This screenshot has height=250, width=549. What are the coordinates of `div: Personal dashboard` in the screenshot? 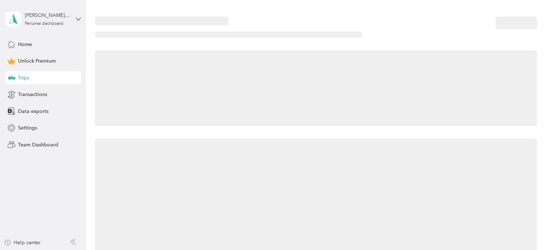 It's located at (44, 24).